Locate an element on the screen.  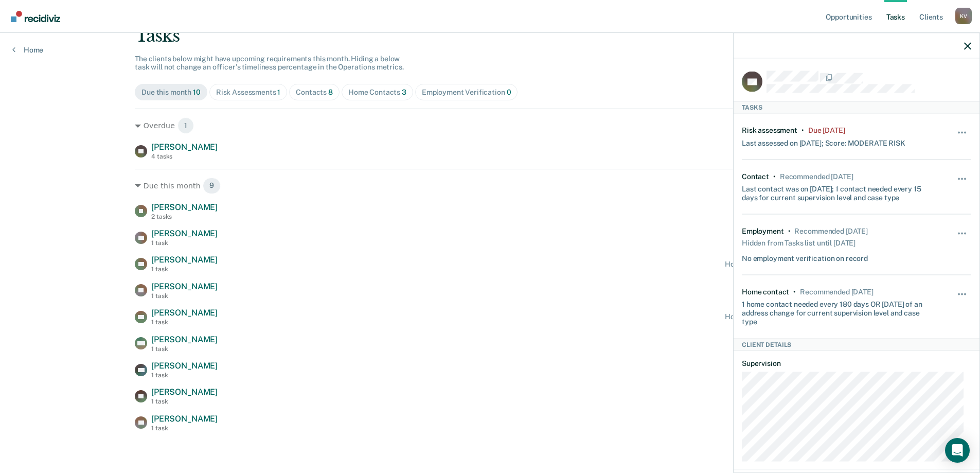
div: Recommended in 9 days is located at coordinates (816, 176).